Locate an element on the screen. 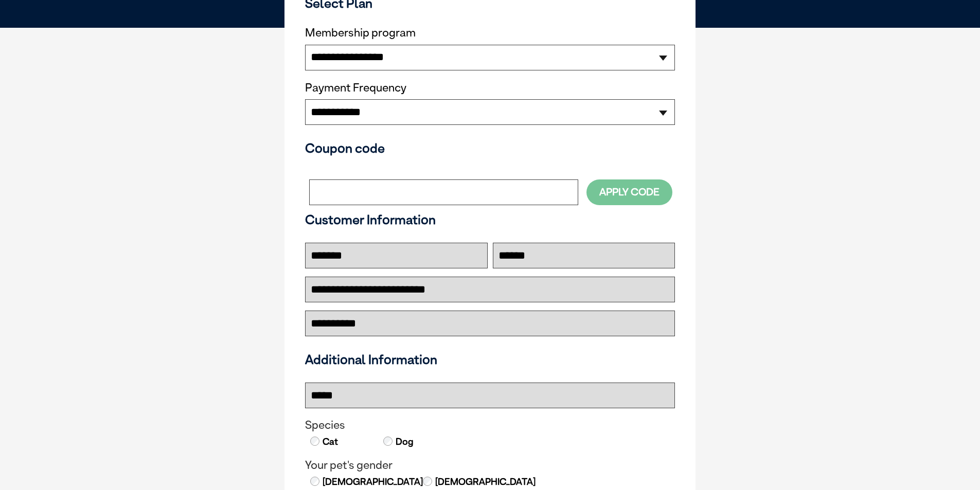  h3: Coupon code is located at coordinates (490, 148).